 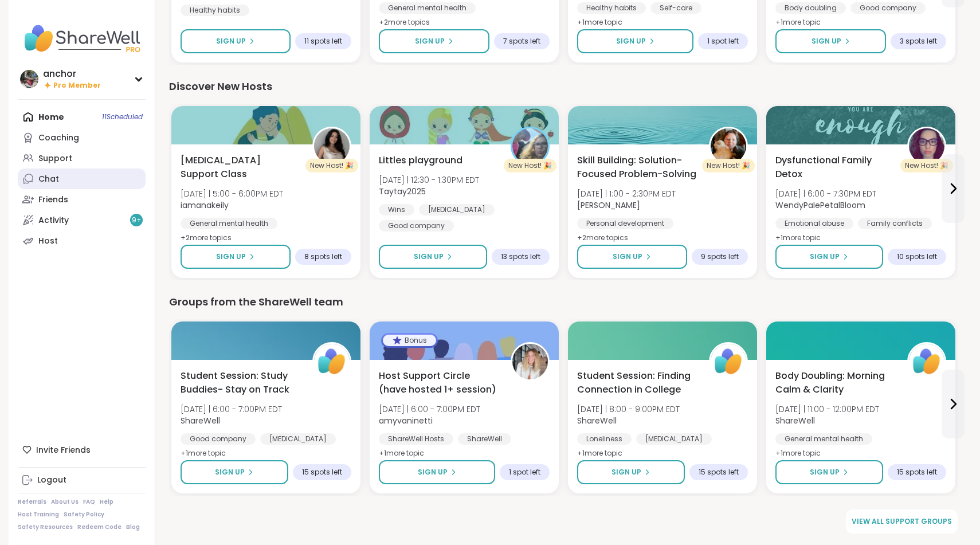 I want to click on img: anchor, so click(x=29, y=79).